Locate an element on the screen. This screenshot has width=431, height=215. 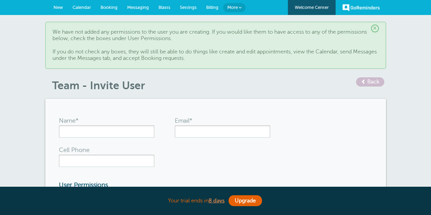
span: Back is located at coordinates (373, 82).